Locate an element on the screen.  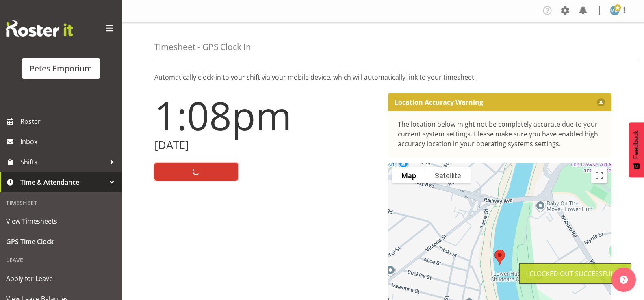
span: View Timesheets is located at coordinates (61, 222).